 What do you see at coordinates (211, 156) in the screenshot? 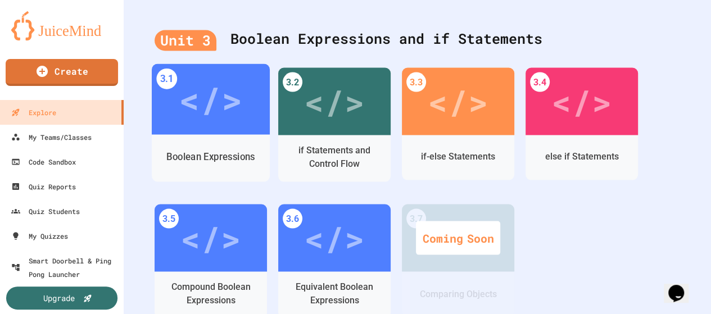
I see `div: Boolean Expressions` at bounding box center [211, 156].